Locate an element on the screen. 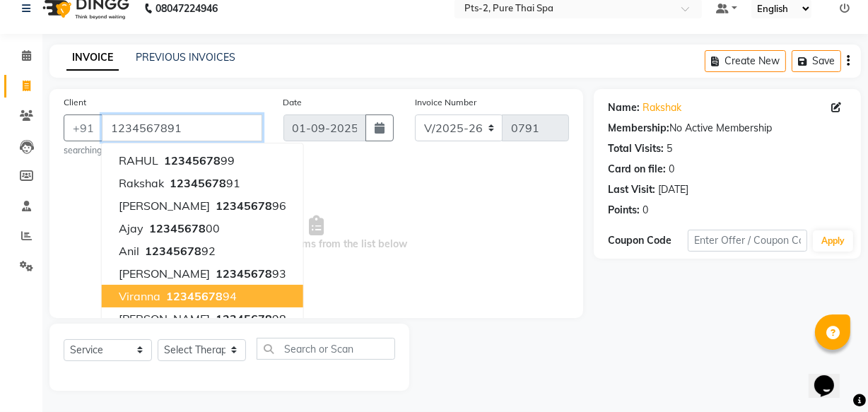 This screenshot has width=868, height=412. ngb-highlight: 93 is located at coordinates (249, 274).